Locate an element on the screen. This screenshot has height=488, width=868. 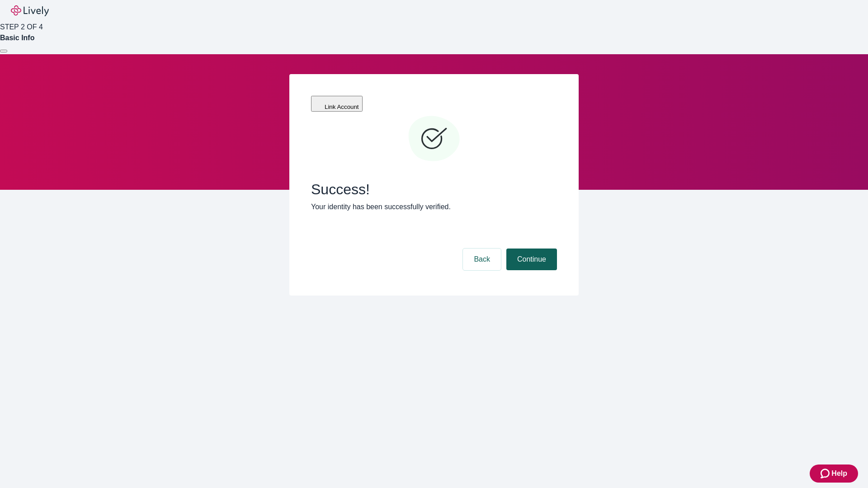
img: Lively is located at coordinates (30, 11).